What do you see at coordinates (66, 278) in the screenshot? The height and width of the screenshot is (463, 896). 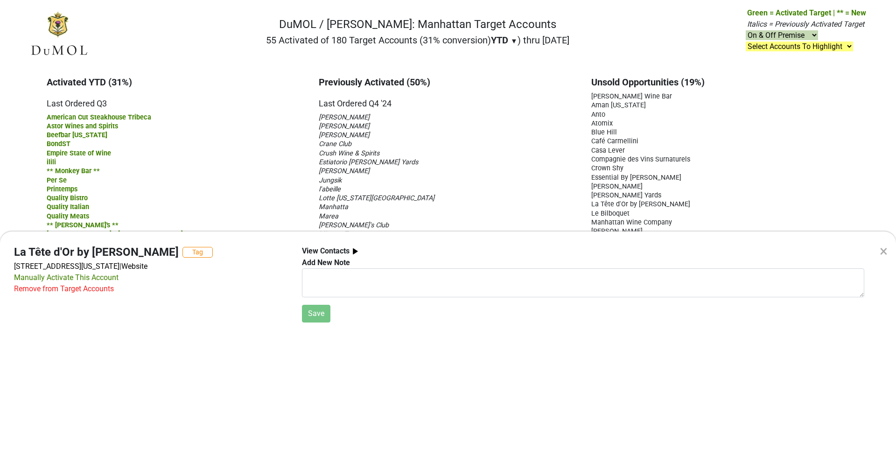 I see `div: Manually Activate This Account` at bounding box center [66, 278].